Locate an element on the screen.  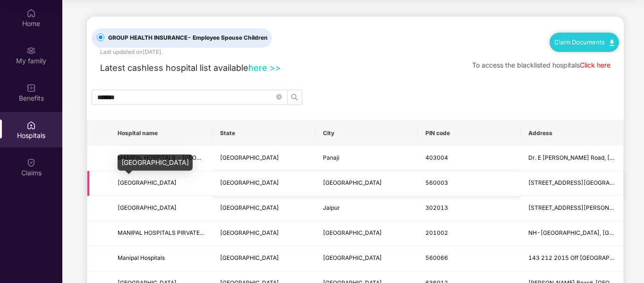
td: Dr. E Borges Road, Dona Paula is located at coordinates (572, 158).